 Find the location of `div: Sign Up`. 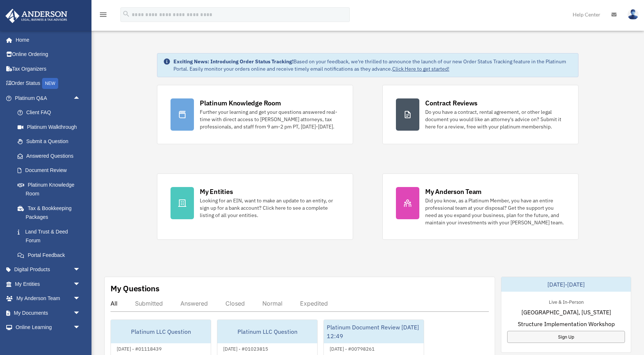

div: Sign Up is located at coordinates (566, 336).